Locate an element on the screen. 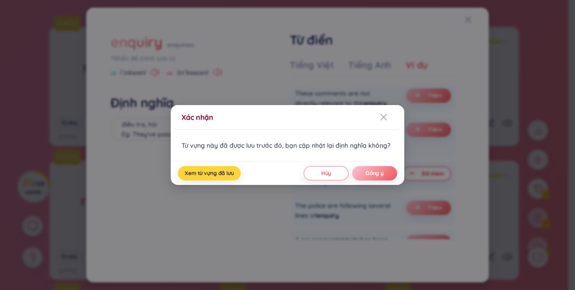  span: Hủy is located at coordinates (326, 173).